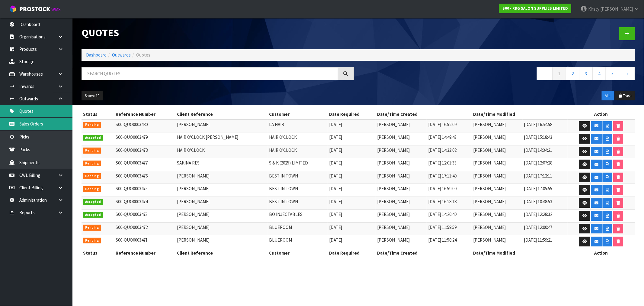  I want to click on td: S00-QUO0003473, so click(144, 216).